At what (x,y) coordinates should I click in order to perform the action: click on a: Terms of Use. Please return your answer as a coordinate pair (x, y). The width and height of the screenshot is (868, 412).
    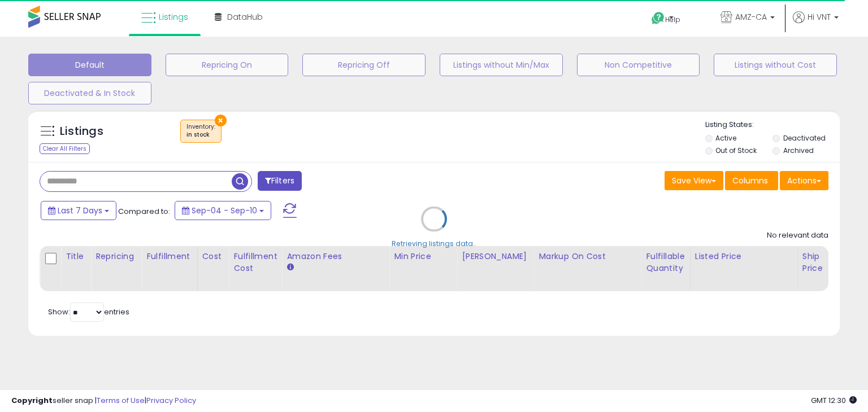
    Looking at the image, I should click on (120, 400).